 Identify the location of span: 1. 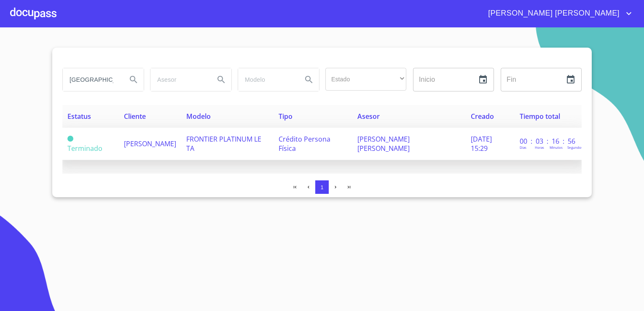
(321, 187).